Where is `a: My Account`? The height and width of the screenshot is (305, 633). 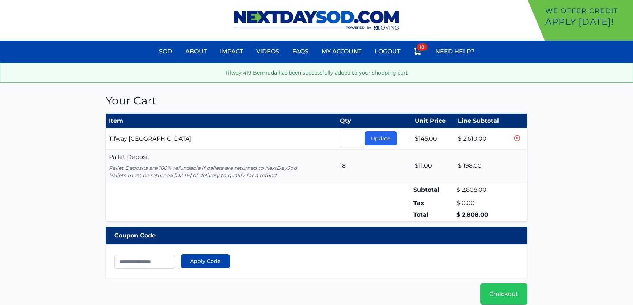
a: My Account is located at coordinates (341, 51).